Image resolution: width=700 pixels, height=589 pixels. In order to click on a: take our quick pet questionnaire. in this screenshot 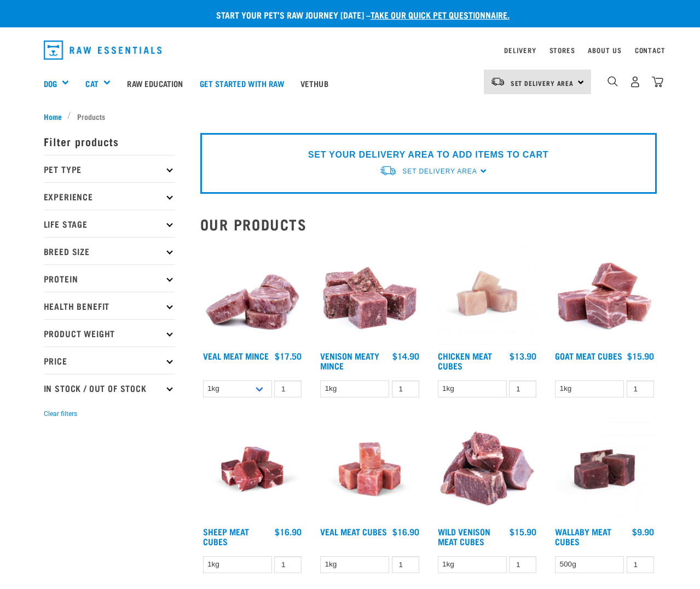, I will do `click(440, 14)`.